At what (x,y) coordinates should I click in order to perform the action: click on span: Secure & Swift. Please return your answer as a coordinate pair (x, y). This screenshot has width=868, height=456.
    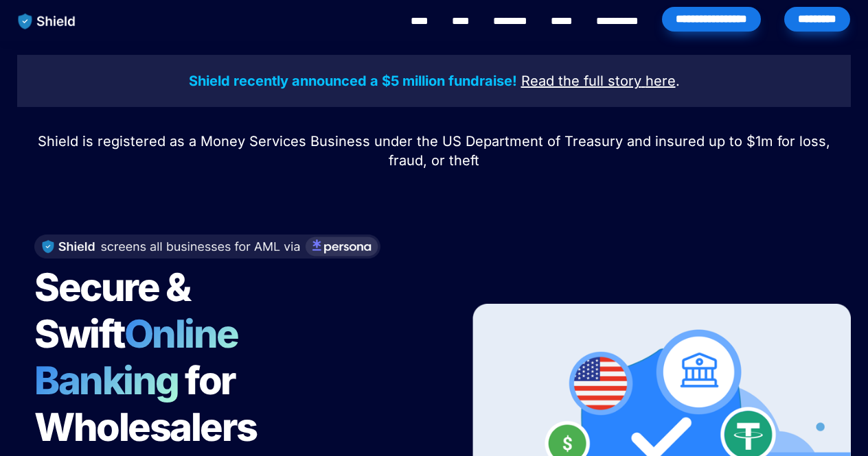
    Looking at the image, I should click on (115, 311).